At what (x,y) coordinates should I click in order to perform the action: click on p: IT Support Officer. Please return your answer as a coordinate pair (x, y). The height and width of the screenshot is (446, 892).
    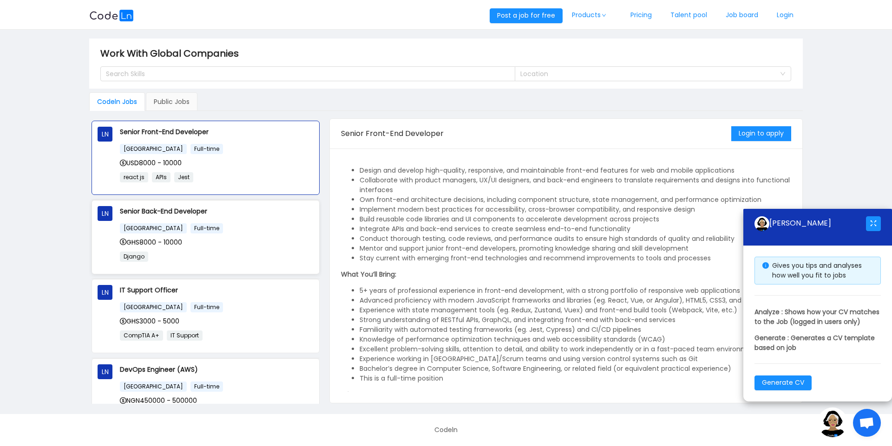
    Looking at the image, I should click on (216, 290).